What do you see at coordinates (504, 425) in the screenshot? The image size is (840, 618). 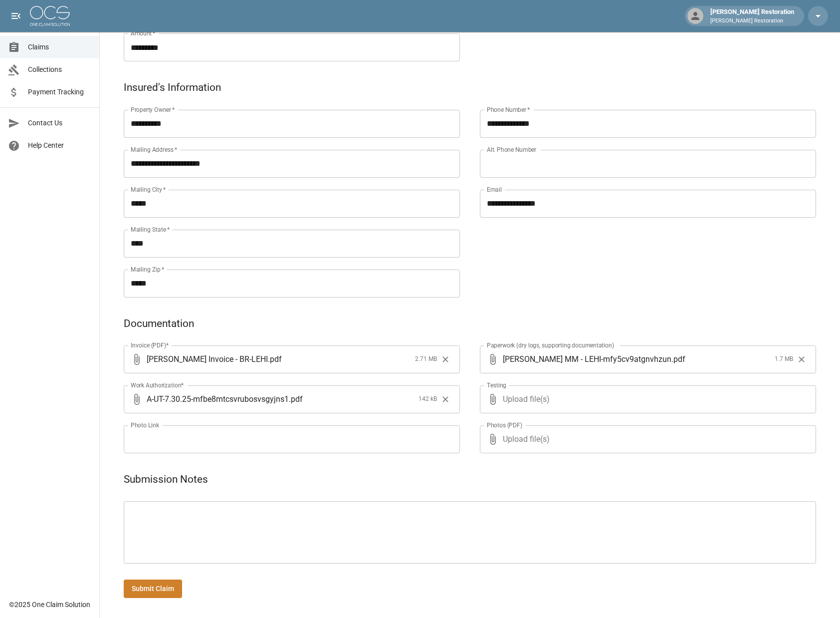 I see `label: Photos (PDF)` at bounding box center [504, 425].